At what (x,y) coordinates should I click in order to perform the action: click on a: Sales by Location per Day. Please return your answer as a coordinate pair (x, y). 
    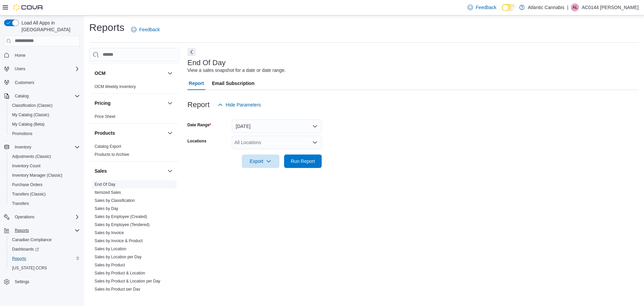
    Looking at the image, I should click on (118, 257).